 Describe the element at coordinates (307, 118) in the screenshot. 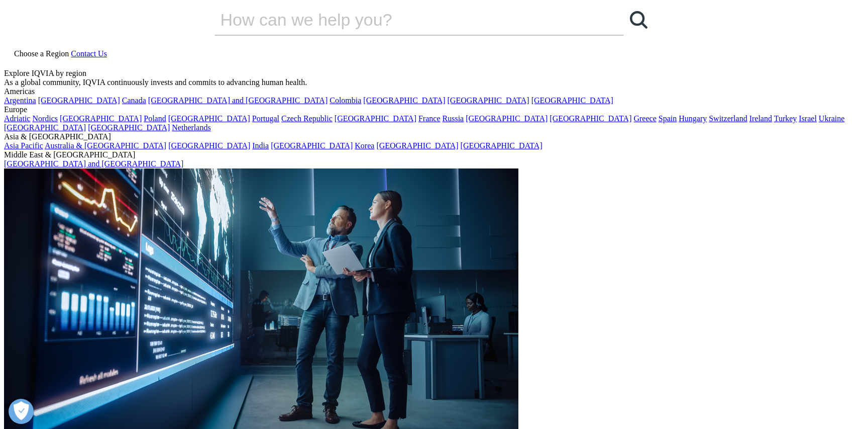

I see `a: Czech Republic` at that location.